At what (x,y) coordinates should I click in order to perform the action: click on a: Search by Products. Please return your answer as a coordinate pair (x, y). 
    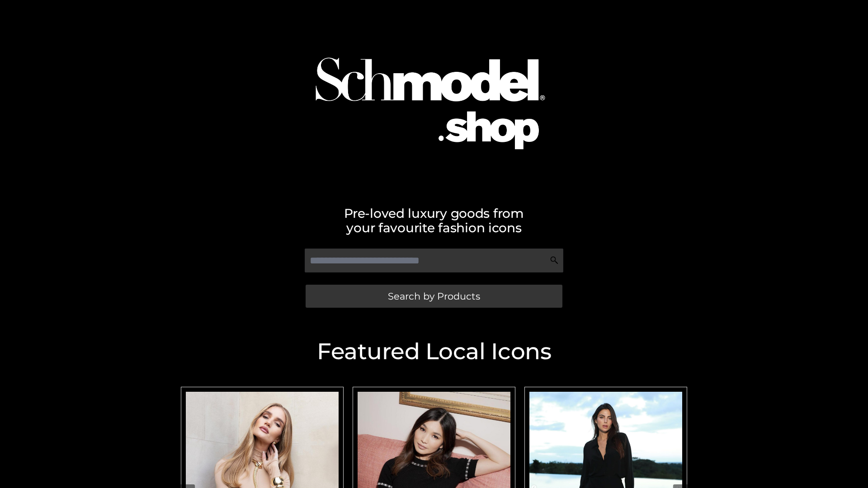
    Looking at the image, I should click on (434, 296).